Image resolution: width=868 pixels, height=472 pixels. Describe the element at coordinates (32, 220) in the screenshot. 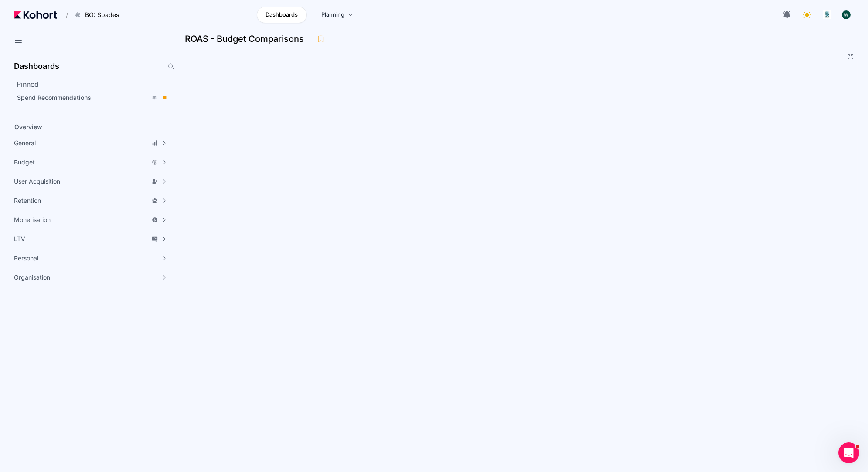

I see `span: Monetisation` at that location.